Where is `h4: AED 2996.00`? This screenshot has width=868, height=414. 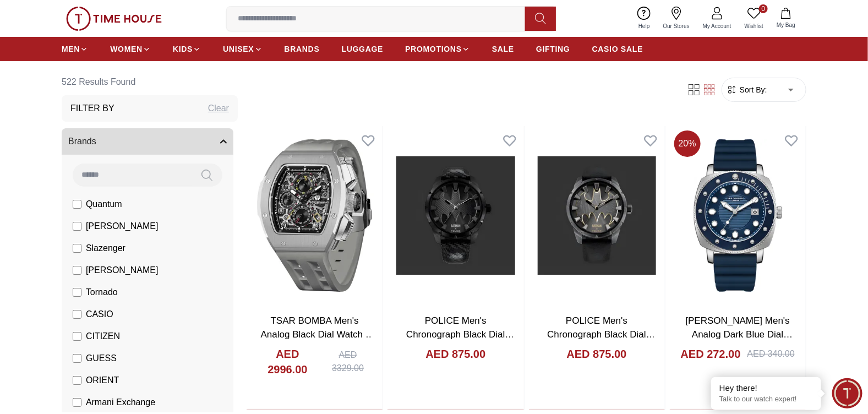 h4: AED 2996.00 is located at coordinates (287, 362).